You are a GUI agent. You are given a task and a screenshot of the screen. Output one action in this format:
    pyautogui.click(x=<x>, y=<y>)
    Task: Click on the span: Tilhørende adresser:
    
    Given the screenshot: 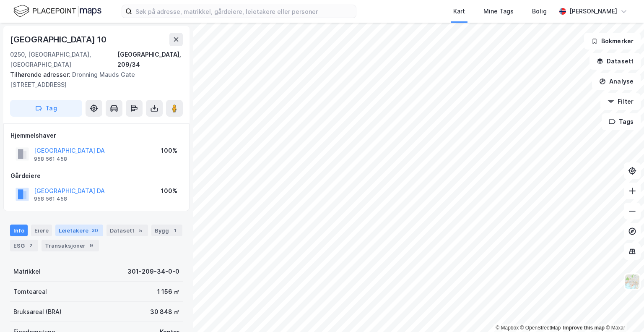 What is the action you would take?
    pyautogui.click(x=41, y=74)
    